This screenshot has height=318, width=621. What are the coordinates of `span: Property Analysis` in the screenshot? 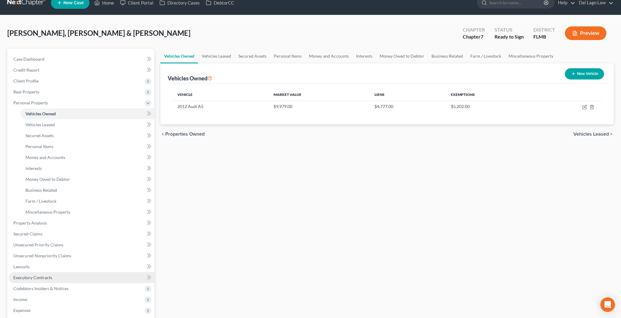 It's located at (30, 222).